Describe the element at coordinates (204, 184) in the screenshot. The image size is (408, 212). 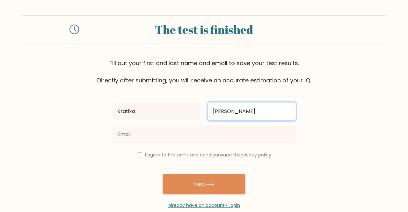
I see `button: Next` at that location.